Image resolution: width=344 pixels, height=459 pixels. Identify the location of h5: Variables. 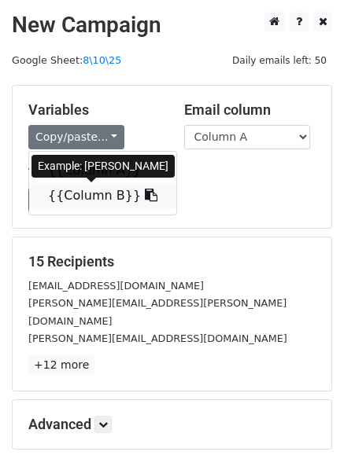
(94, 110).